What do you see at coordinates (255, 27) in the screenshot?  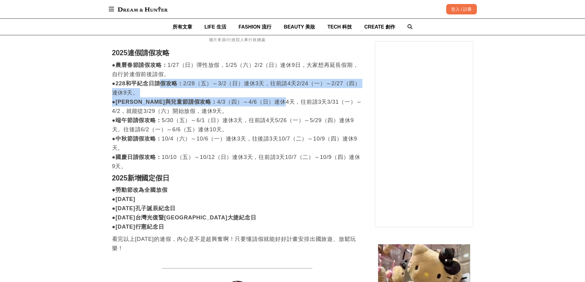 I see `a: FASHION 流行` at bounding box center [255, 27].